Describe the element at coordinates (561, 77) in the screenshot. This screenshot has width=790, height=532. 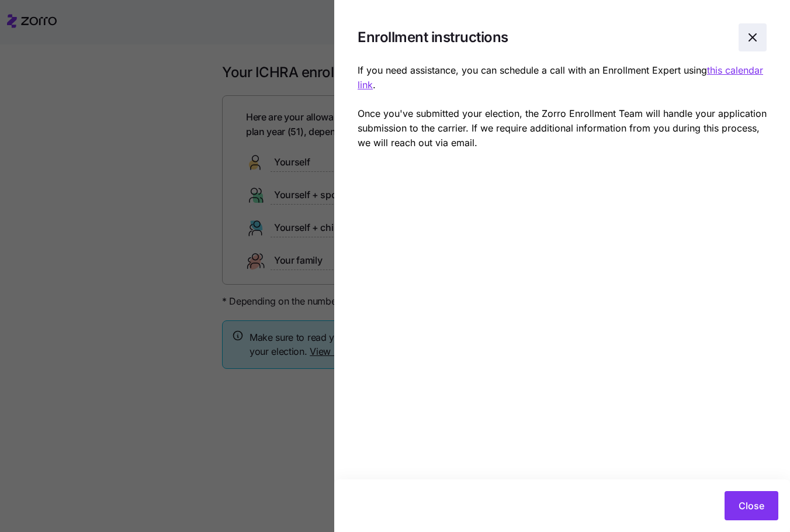
I see `a: this calendar link` at that location.